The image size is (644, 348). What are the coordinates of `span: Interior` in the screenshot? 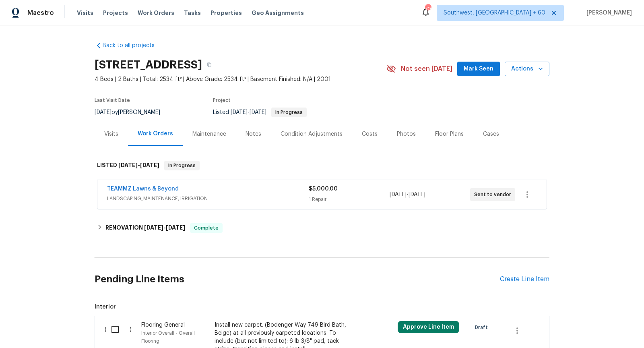 It's located at (322, 307).